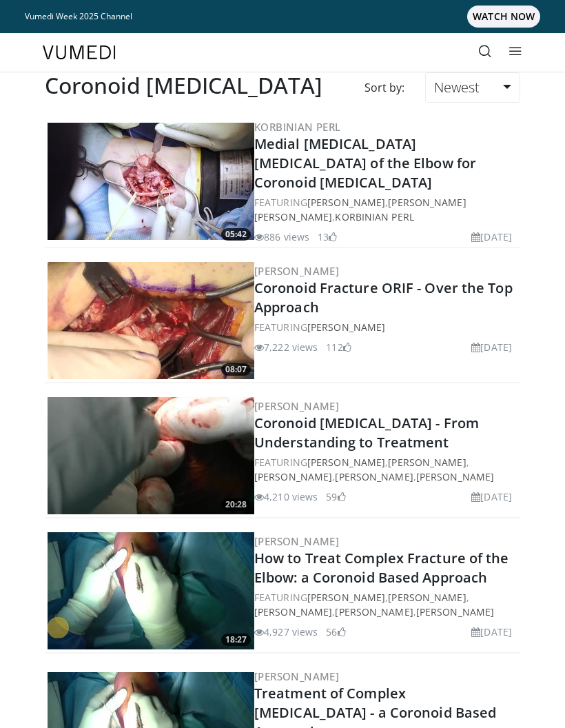 Image resolution: width=565 pixels, height=728 pixels. I want to click on li: 4,210 views, so click(286, 497).